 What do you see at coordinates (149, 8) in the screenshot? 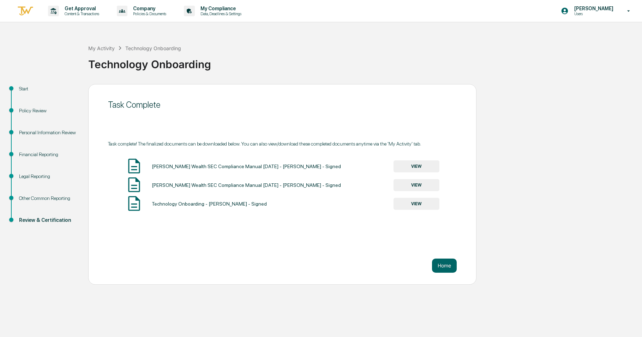
I see `p: Company` at bounding box center [149, 8].